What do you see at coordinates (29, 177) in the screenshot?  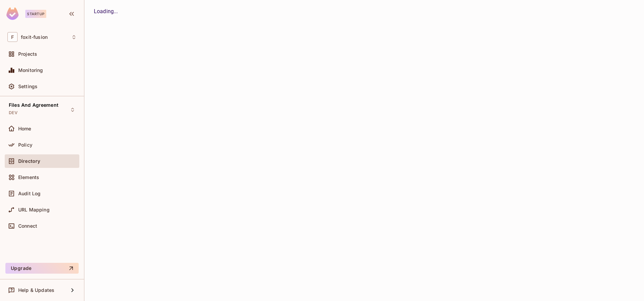 I see `span: Elements` at bounding box center [29, 177].